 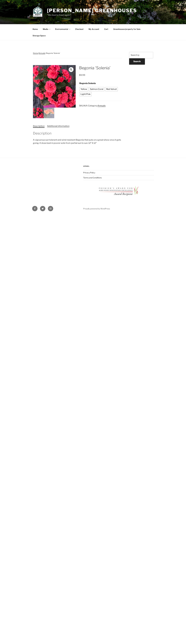 I want to click on a: Media, so click(x=46, y=29).